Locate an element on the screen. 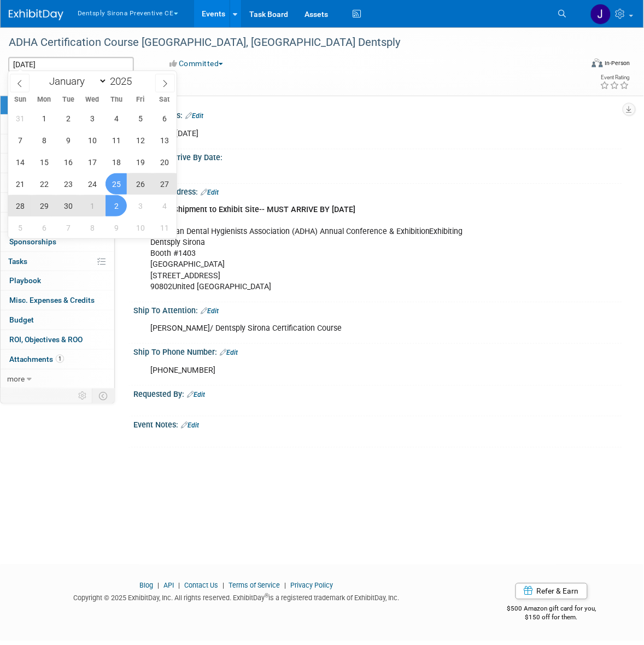 This screenshot has height=645, width=644. span: Misc. Expenses & Credits is located at coordinates (52, 300).